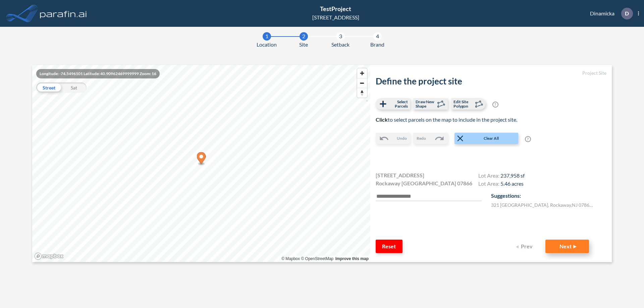 This screenshot has width=644, height=308. Describe the element at coordinates (362, 93) in the screenshot. I see `button: Reset bearing to north` at that location.